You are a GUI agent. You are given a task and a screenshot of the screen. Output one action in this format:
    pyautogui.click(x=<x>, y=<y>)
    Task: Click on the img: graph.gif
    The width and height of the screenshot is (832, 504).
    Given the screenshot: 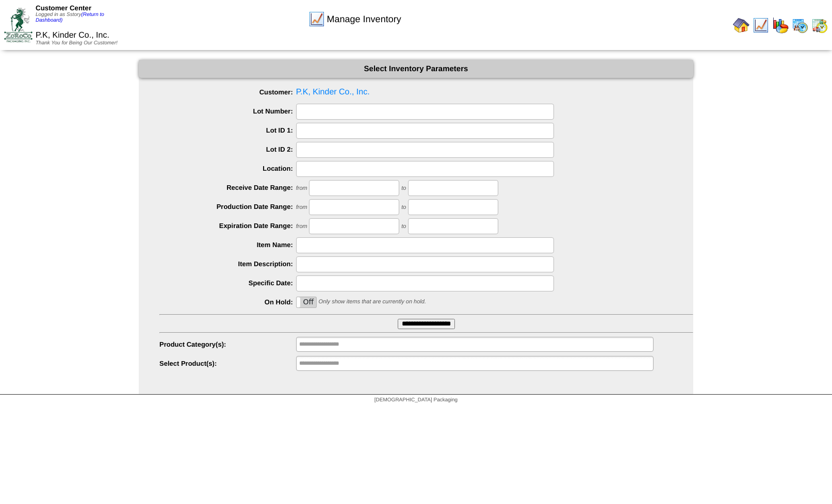 What is the action you would take?
    pyautogui.click(x=780, y=26)
    